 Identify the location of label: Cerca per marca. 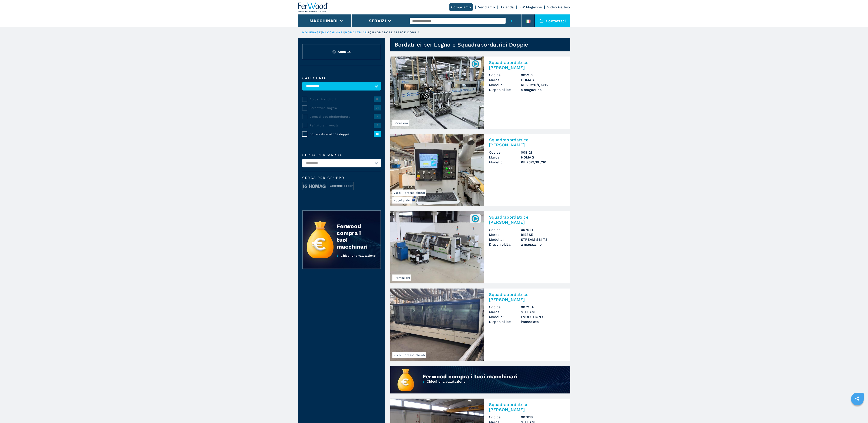
(341, 155).